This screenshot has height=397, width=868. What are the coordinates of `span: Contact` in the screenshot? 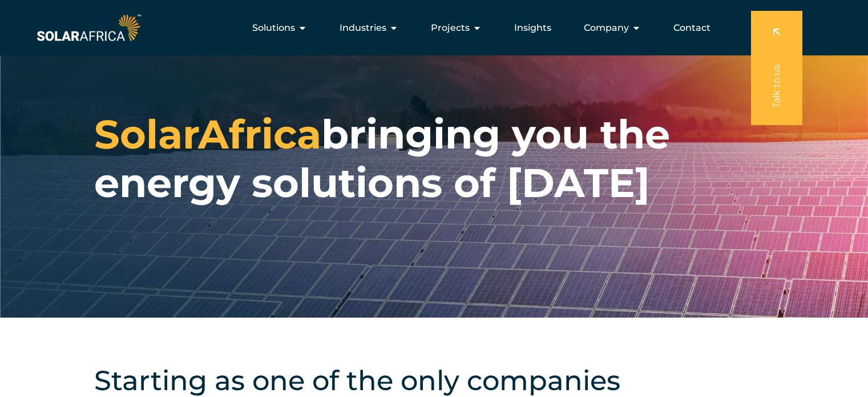 It's located at (692, 28).